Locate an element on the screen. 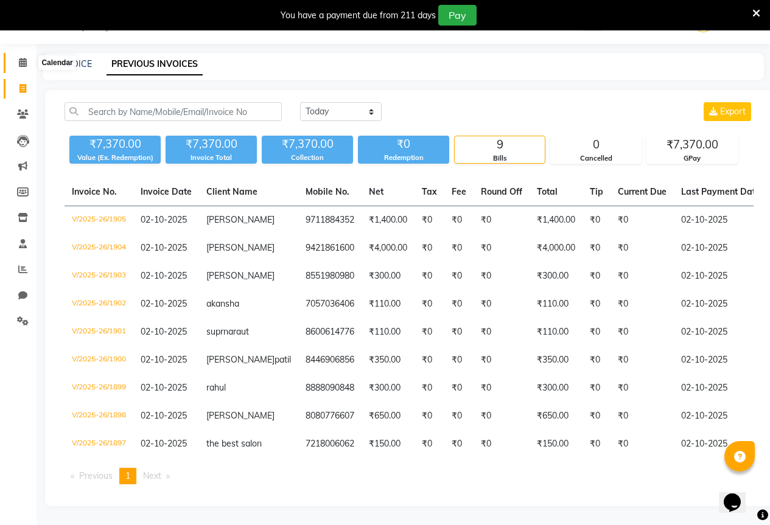 This screenshot has width=770, height=525. span: Tip is located at coordinates (596, 192).